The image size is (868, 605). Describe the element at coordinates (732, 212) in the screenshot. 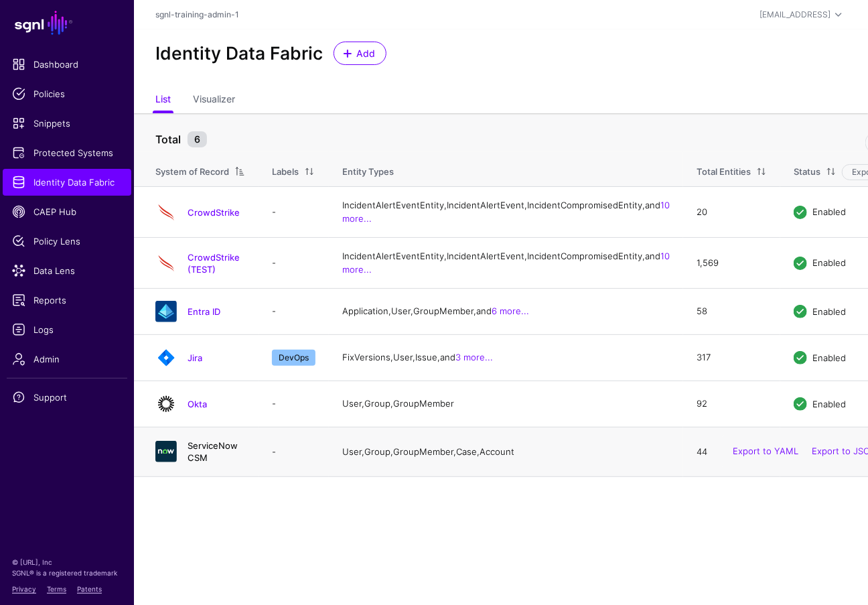

I see `td: 20` at that location.